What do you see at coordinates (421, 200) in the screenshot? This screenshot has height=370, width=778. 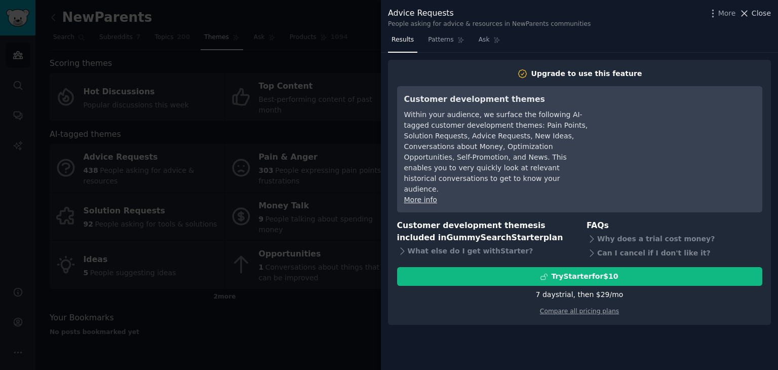 I see `a: More info` at bounding box center [421, 200].